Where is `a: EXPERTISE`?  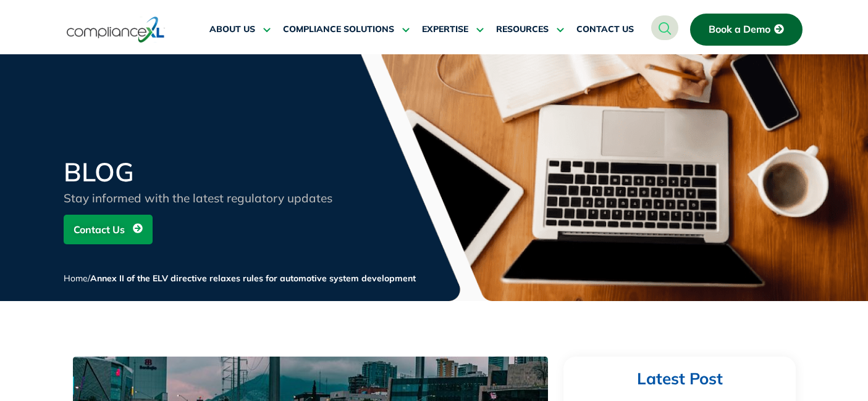
a: EXPERTISE is located at coordinates (453, 30).